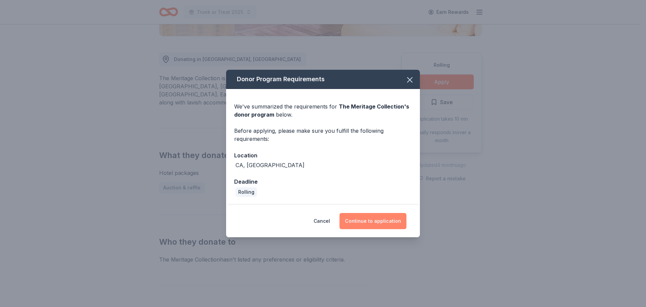 Image resolution: width=646 pixels, height=307 pixels. Describe the element at coordinates (323, 135) in the screenshot. I see `div: Before applying, please make sure you fulfill the following requirements:` at that location.